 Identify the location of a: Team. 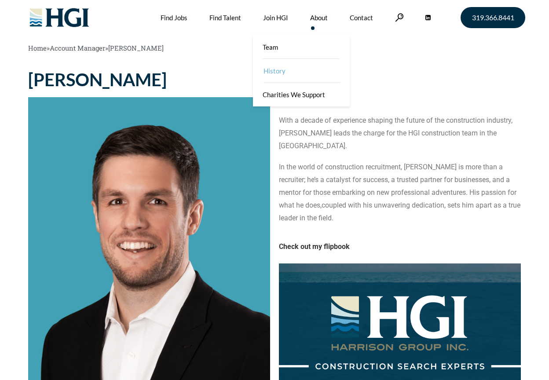
(301, 47).